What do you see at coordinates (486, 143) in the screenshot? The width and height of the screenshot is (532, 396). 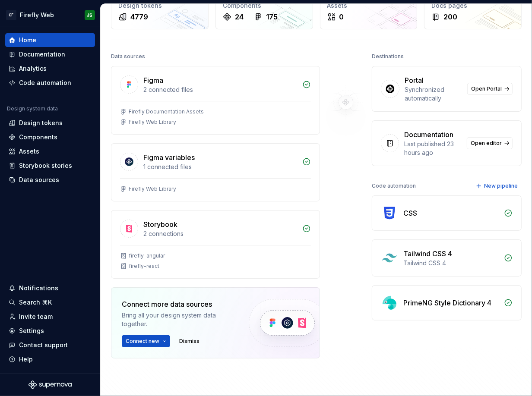 I see `span: Open editor` at bounding box center [486, 143].